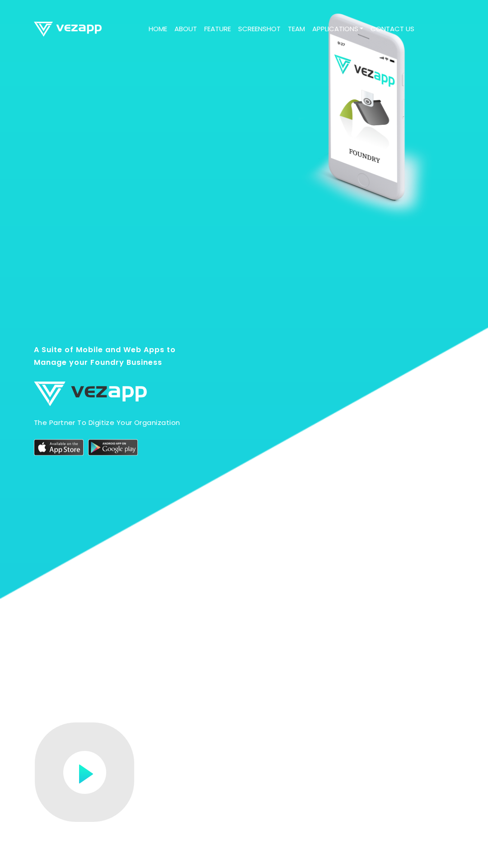  I want to click on img: play-store, so click(113, 448).